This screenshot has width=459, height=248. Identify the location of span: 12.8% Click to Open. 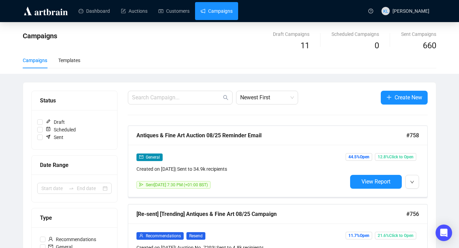
(395, 157).